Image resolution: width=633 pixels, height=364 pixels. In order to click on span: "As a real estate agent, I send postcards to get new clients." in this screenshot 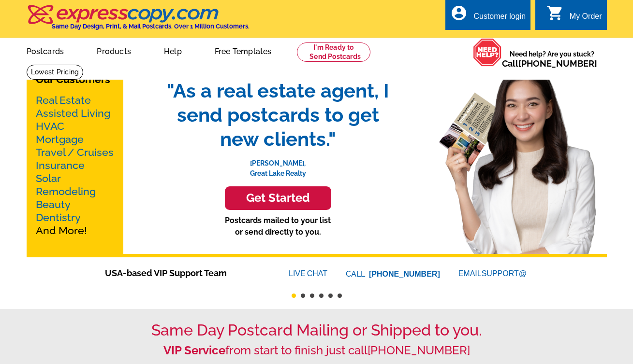, I will do `click(278, 115)`.